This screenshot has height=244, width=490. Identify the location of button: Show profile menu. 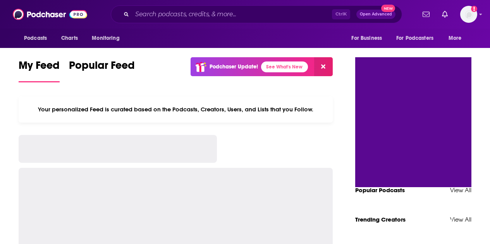
(468, 14).